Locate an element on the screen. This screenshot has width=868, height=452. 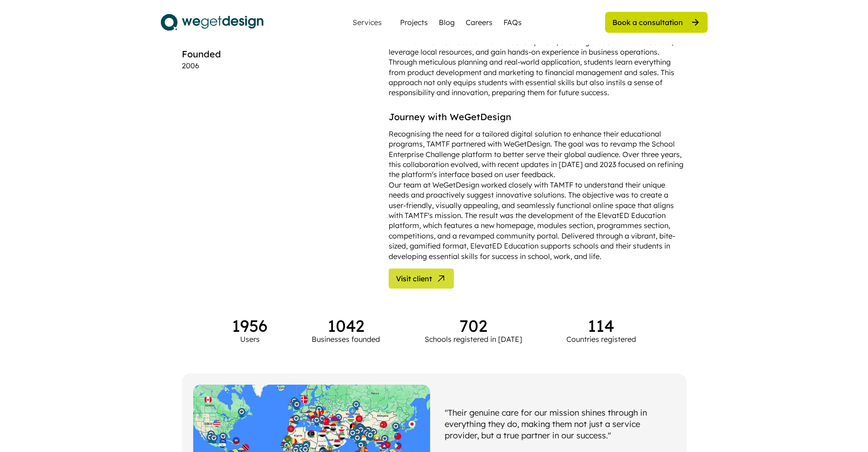
span: Visit client is located at coordinates (414, 279).